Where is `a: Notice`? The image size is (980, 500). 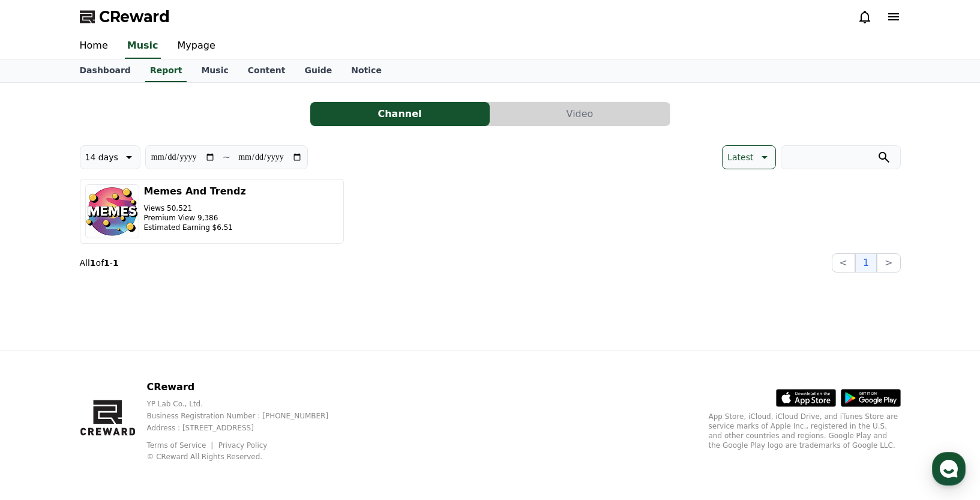
a: Notice is located at coordinates (366, 71).